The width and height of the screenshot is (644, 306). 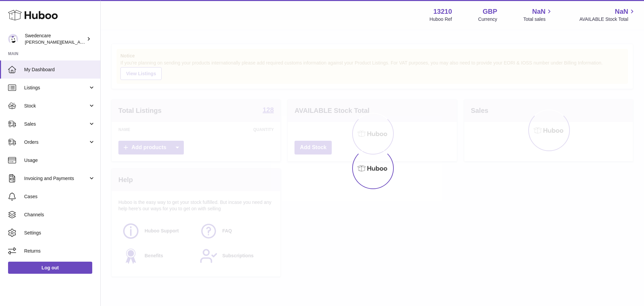 I want to click on a: NaN Total sales, so click(x=538, y=15).